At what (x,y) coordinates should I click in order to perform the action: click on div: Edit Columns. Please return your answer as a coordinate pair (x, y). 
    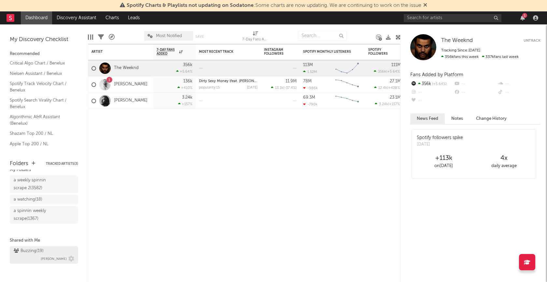
    Looking at the image, I should click on (91, 37).